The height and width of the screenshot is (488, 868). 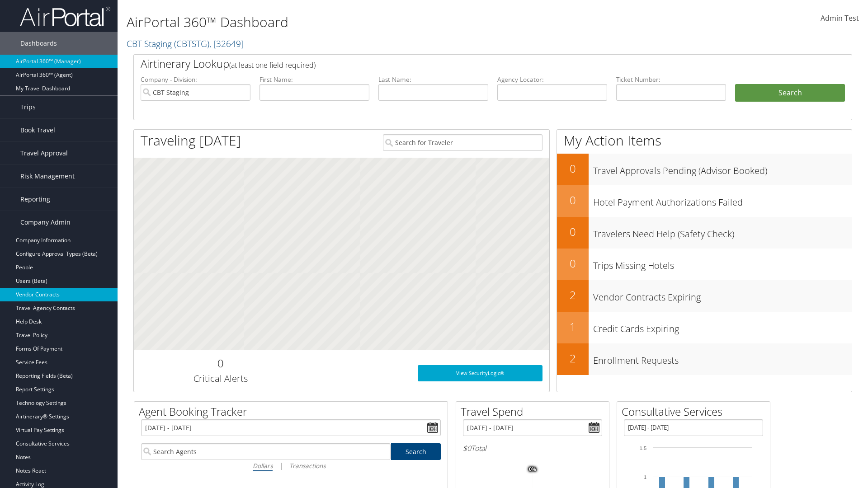 What do you see at coordinates (263, 465) in the screenshot?
I see `i: Dollars` at bounding box center [263, 465].